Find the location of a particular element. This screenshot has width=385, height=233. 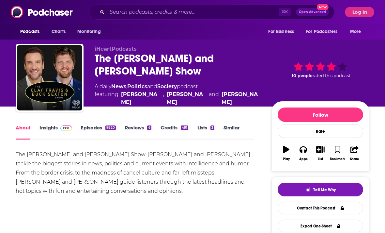

span: Monitoring is located at coordinates (89, 32).